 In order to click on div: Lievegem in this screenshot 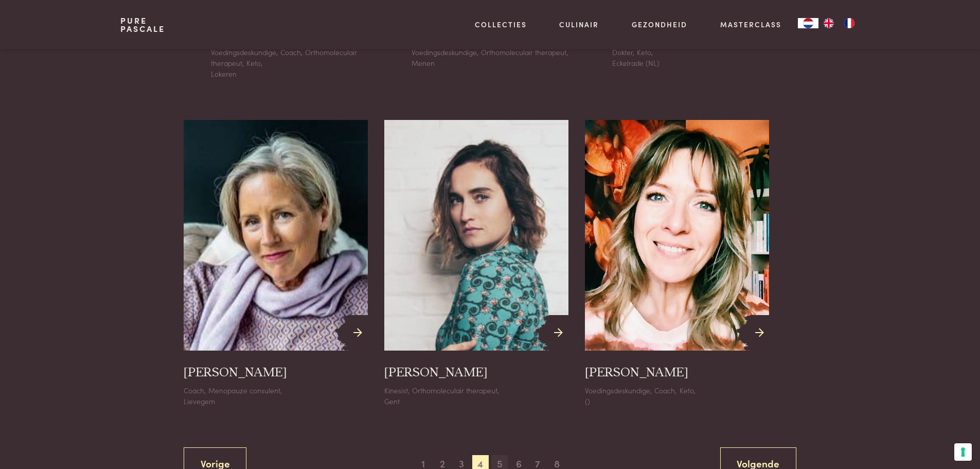, I will do `click(276, 401)`.